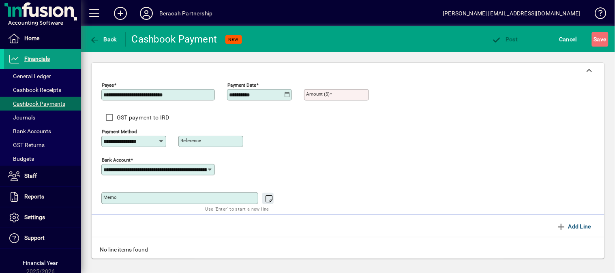 This screenshot has width=615, height=273. What do you see at coordinates (174, 39) in the screenshot?
I see `div: Cashbook Payment` at bounding box center [174, 39].